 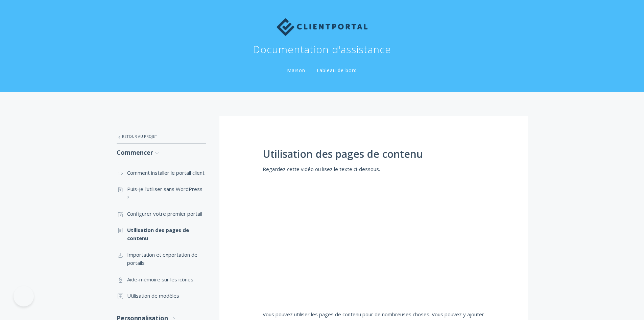 What do you see at coordinates (153, 296) in the screenshot?
I see `font: Utilisation de modèles` at bounding box center [153, 296].